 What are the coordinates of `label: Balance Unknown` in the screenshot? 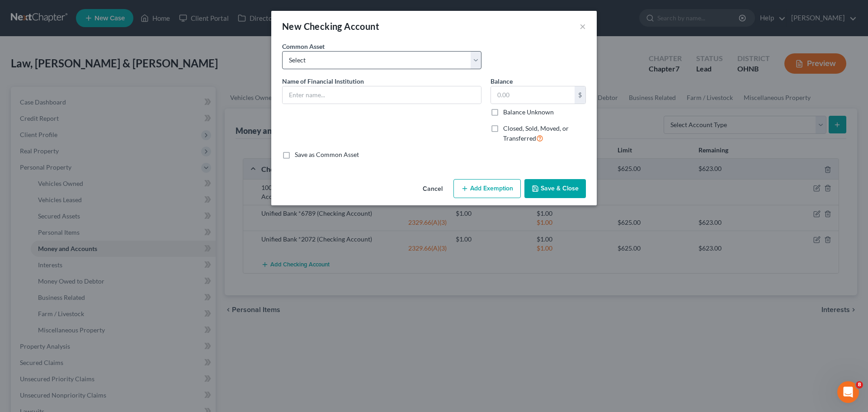 It's located at (529, 112).